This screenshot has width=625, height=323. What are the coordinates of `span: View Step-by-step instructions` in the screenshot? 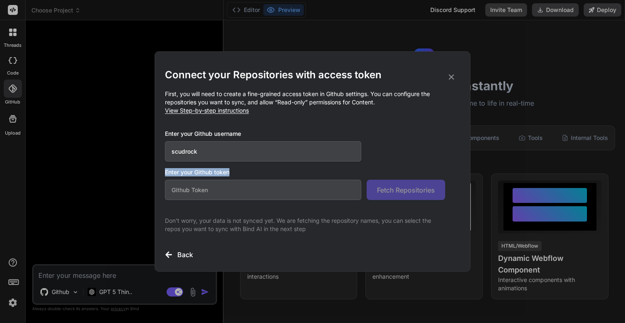 It's located at (207, 110).